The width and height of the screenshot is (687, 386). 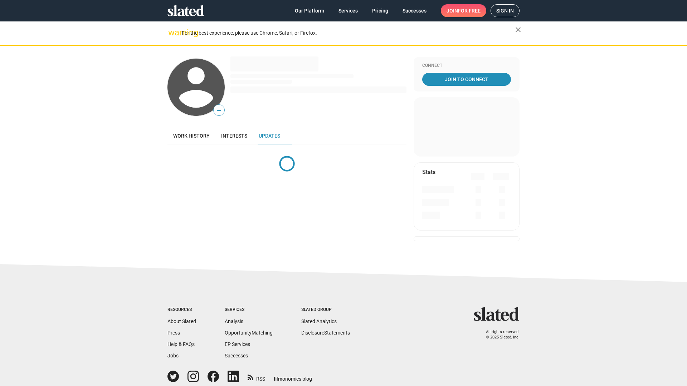 I want to click on a: Our Platform, so click(x=309, y=11).